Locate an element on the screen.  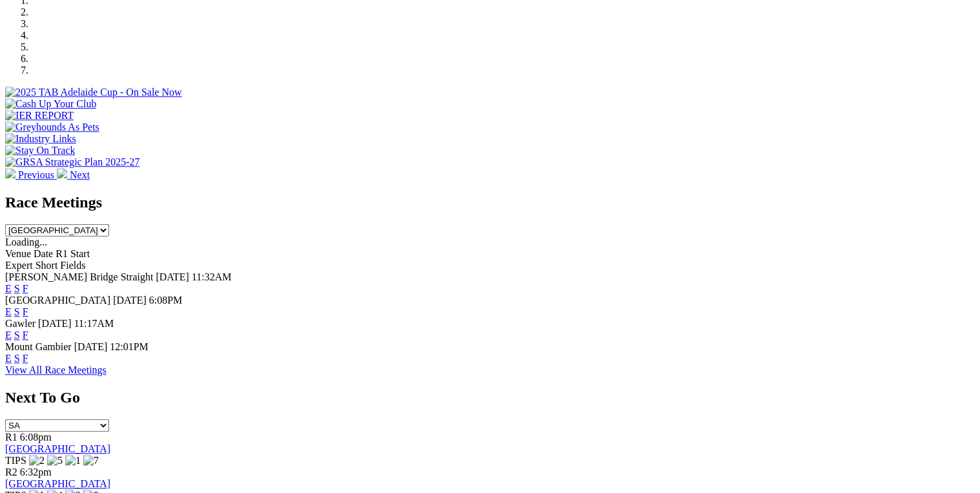
span: 12:01PM is located at coordinates (129, 346).